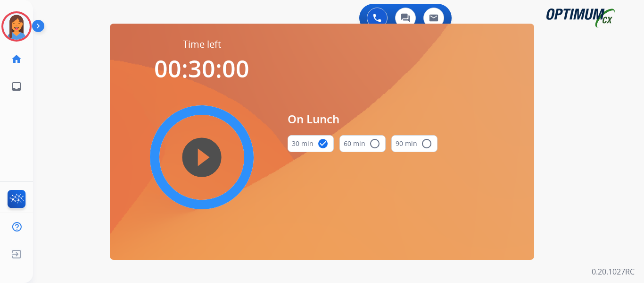 This screenshot has width=644, height=283. Describe the element at coordinates (362, 144) in the screenshot. I see `button: 60 min` at that location.